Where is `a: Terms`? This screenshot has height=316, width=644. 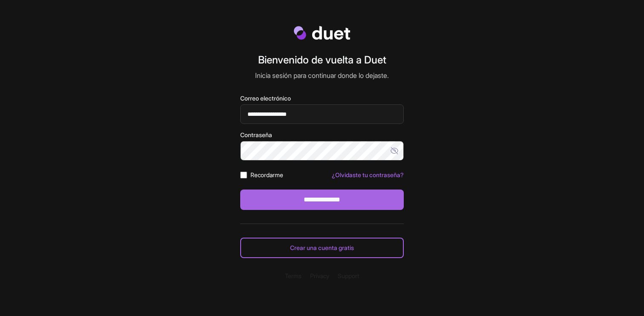 a: Terms is located at coordinates (293, 276).